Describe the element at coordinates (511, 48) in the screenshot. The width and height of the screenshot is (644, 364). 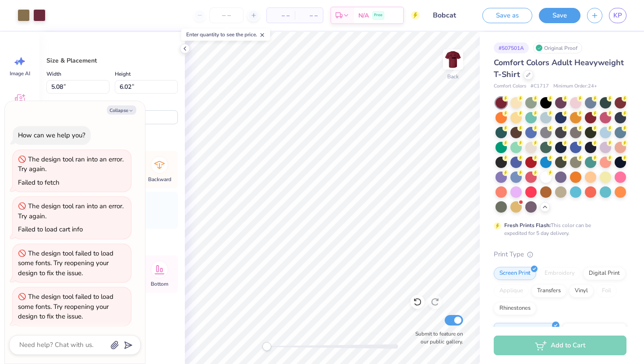
I see `div: # 507501A` at that location.